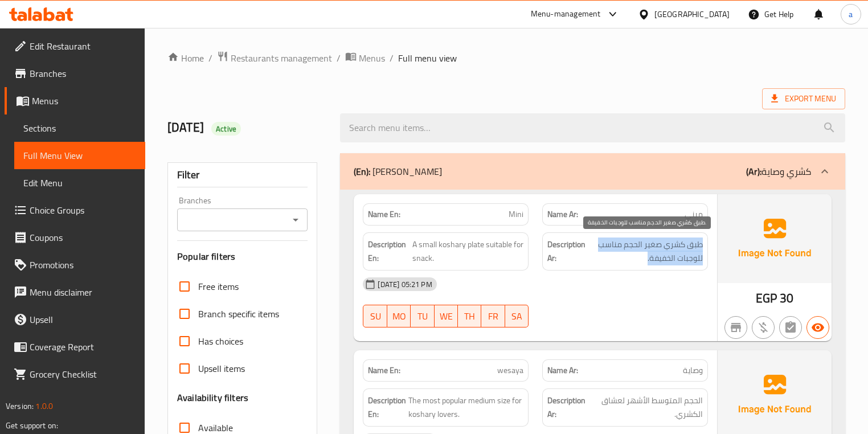  What do you see at coordinates (774, 238) in the screenshot?
I see `img: Ae5nvW7+0k+MAAAAAElFTkSuQmCC` at bounding box center [774, 238].